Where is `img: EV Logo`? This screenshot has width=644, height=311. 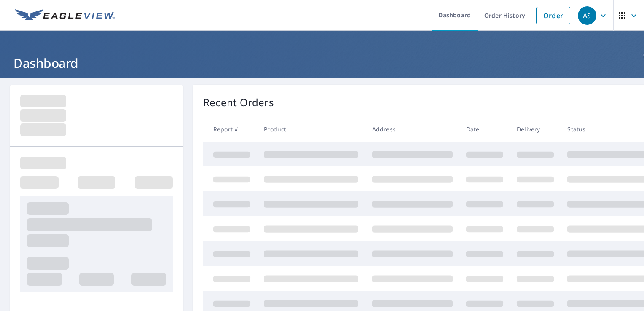
img: EV Logo is located at coordinates (65, 16).